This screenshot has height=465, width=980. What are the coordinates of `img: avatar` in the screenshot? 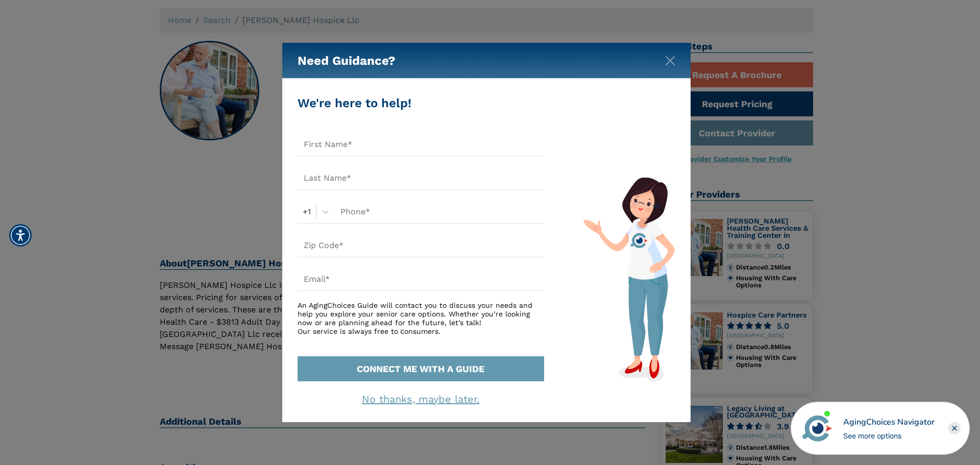 It's located at (817, 428).